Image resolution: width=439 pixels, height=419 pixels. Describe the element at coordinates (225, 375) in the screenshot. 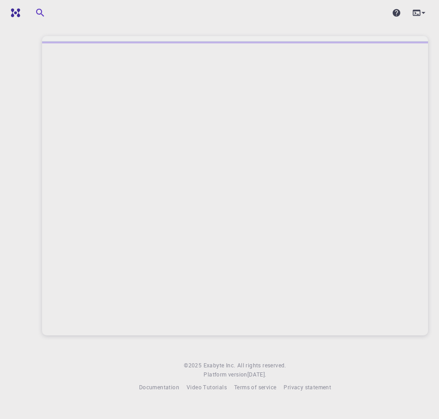

I see `span: Platform version` at that location.